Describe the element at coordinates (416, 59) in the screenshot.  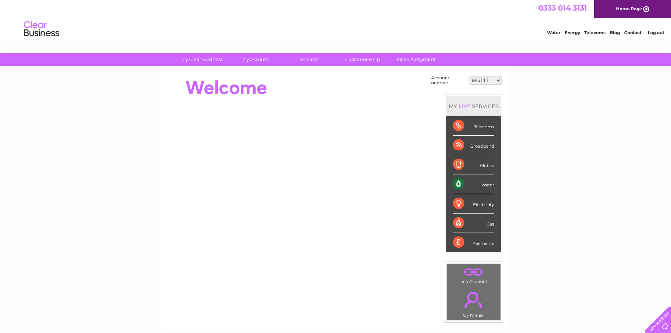
I see `a: Make A Payment` at that location.